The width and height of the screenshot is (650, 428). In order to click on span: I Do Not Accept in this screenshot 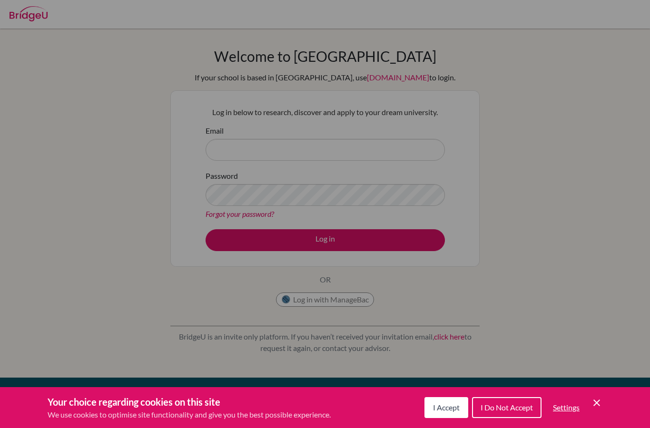, I will do `click(506, 407)`.